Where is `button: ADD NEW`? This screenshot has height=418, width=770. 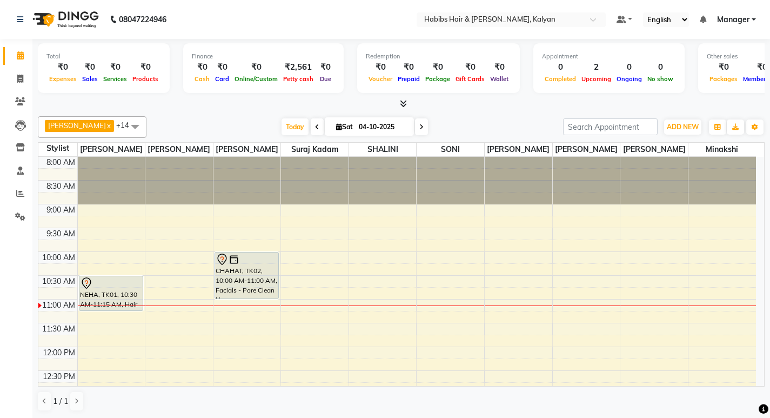 button: ADD NEW is located at coordinates (683, 127).